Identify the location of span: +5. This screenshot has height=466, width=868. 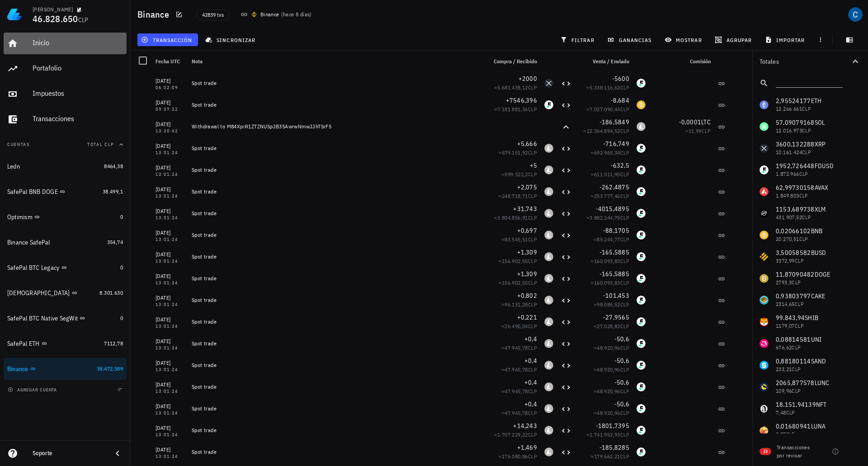
(534, 165).